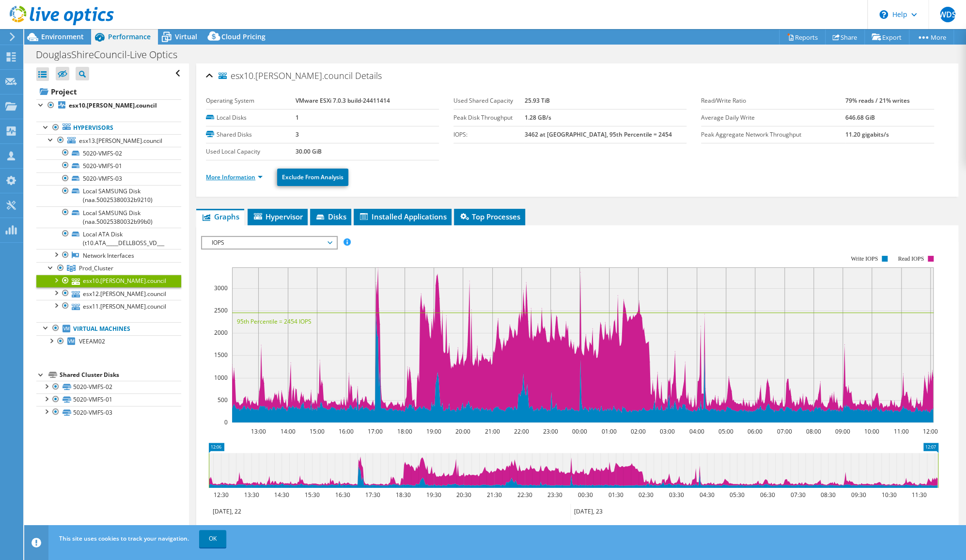 The image size is (966, 560). I want to click on a: Network Interfaces, so click(109, 255).